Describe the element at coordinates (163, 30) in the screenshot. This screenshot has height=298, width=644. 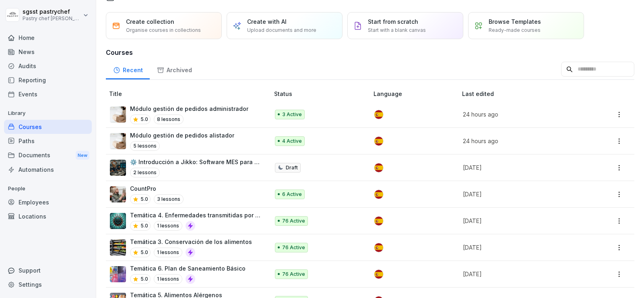
I see `p: Organise courses in collections` at that location.